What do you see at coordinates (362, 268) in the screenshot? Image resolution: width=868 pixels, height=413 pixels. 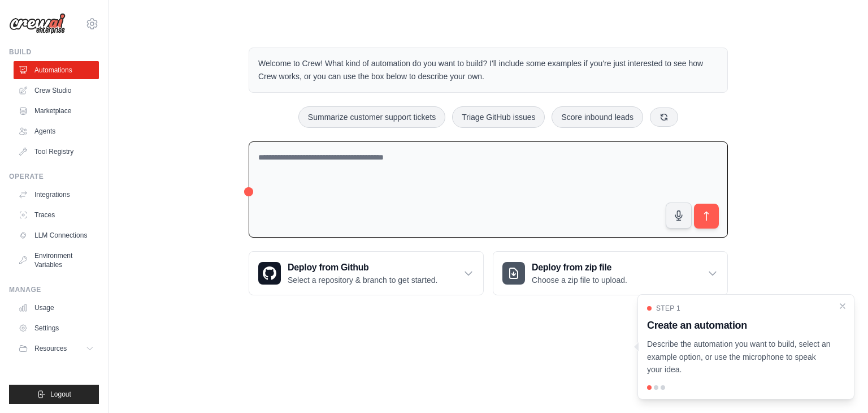 I see `h3: Deploy from Github` at bounding box center [362, 268].